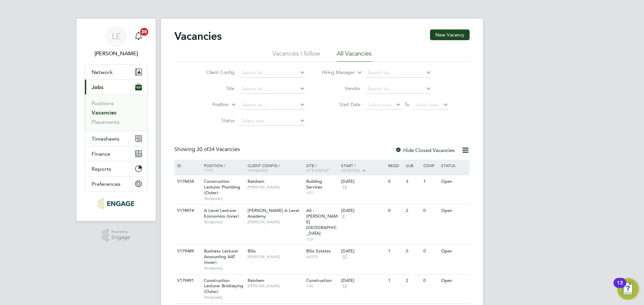 This screenshot has height=305, width=644. Describe the element at coordinates (345, 257) in the screenshot. I see `span: 10` at that location.